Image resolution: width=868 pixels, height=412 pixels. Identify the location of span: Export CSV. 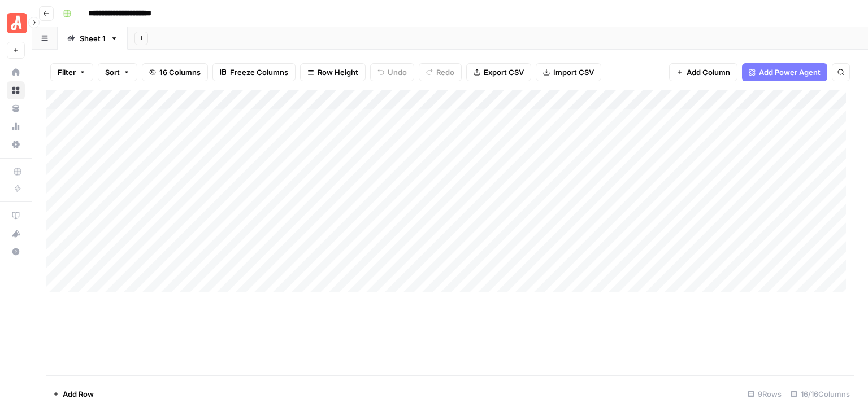
(504, 72).